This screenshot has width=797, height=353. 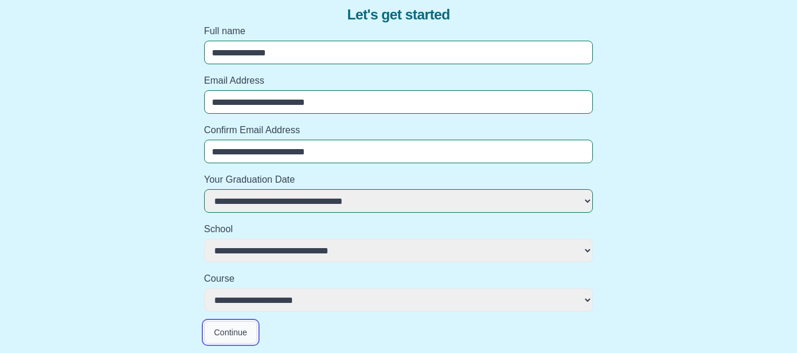 What do you see at coordinates (399, 180) in the screenshot?
I see `label: Your Graduation Date` at bounding box center [399, 180].